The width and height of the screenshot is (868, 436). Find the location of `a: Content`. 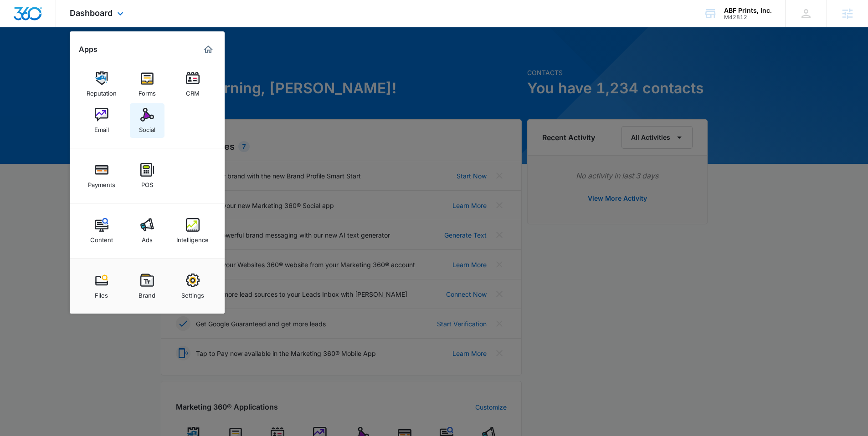

a: Content is located at coordinates (102, 231).